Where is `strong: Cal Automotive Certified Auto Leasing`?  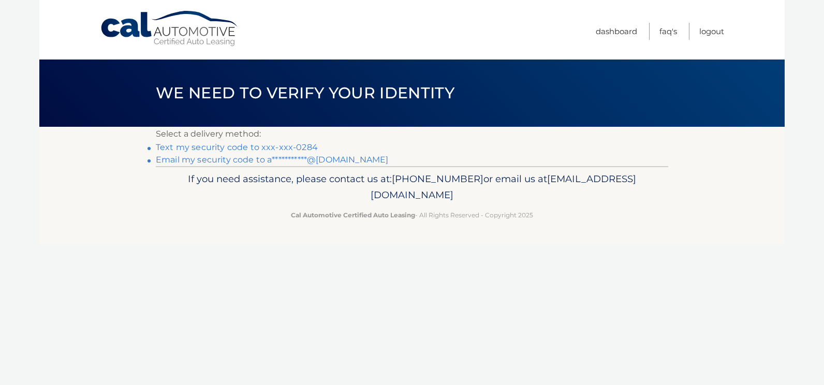 strong: Cal Automotive Certified Auto Leasing is located at coordinates (353, 215).